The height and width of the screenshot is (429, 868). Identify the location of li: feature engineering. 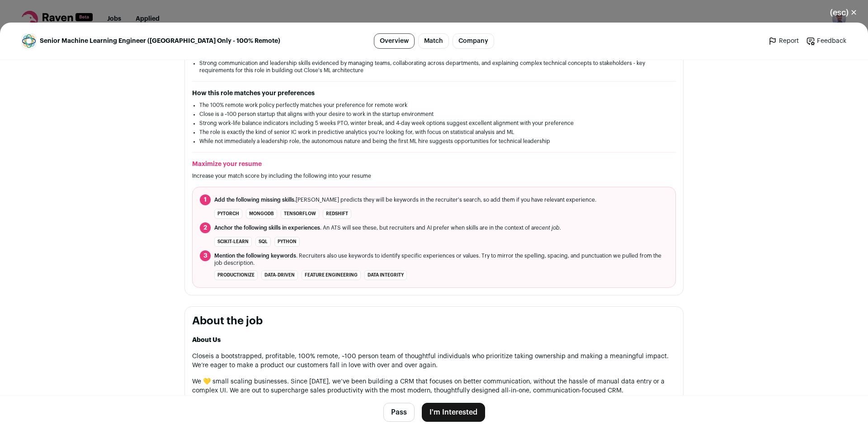
(331, 275).